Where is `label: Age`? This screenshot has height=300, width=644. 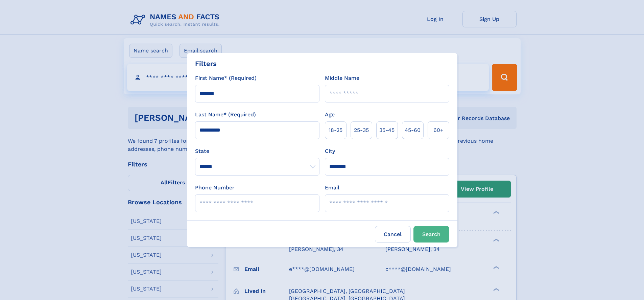
label: Age is located at coordinates (330, 114).